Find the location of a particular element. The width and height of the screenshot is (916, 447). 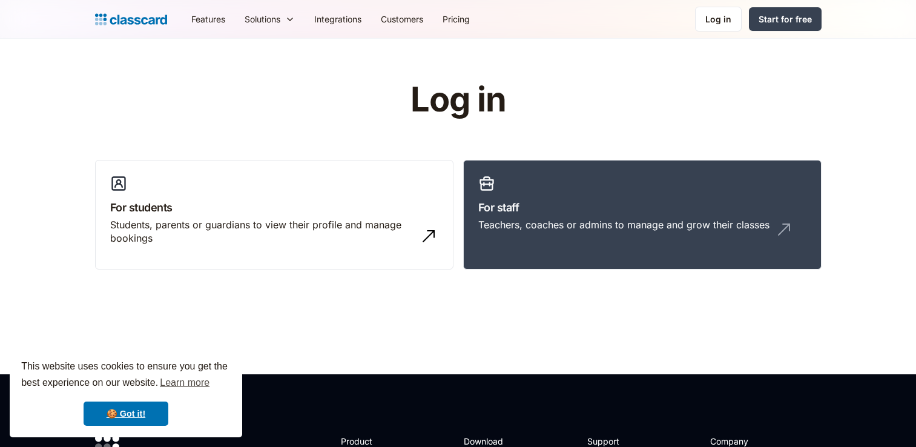

a: Integrations is located at coordinates (338, 19).